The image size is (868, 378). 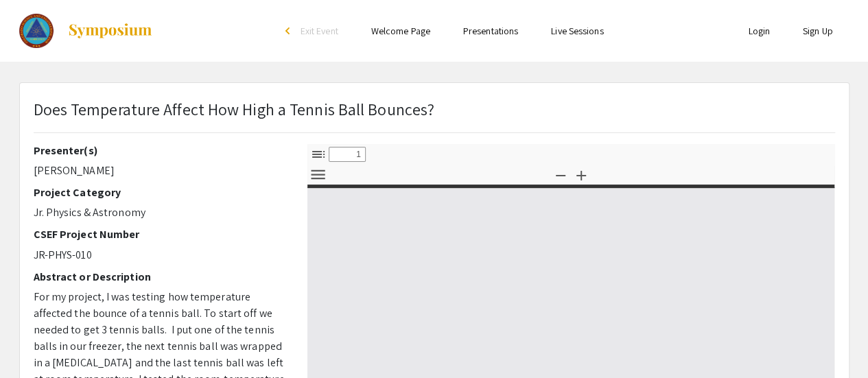 What do you see at coordinates (234, 109) in the screenshot?
I see `p: Does Temperature Affect How High a Tennis Ball Bounces?` at bounding box center [234, 109].